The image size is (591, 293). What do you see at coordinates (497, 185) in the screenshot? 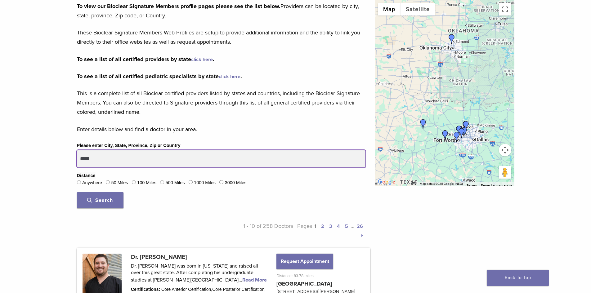
I see `a: Report a map error` at bounding box center [497, 185].